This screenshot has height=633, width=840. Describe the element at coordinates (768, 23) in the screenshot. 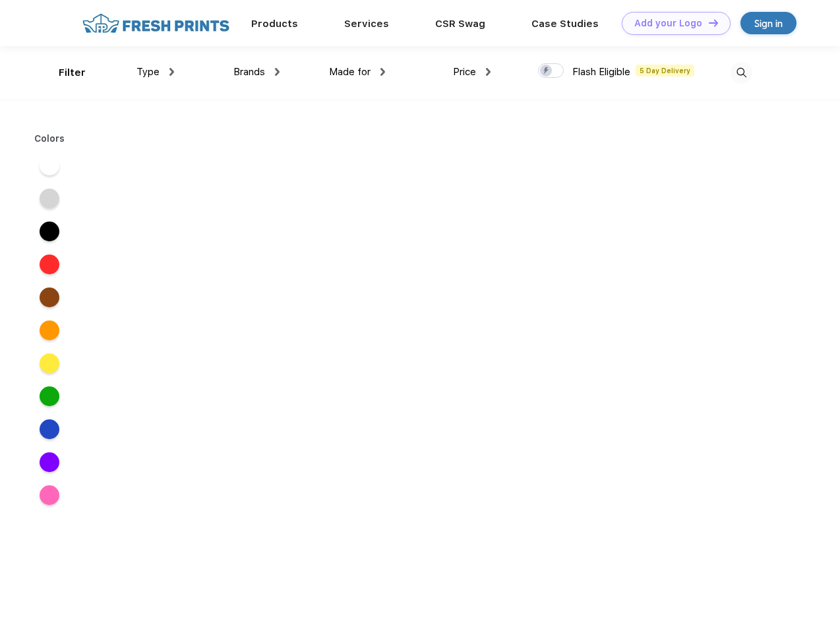

I see `a: Sign in` at that location.